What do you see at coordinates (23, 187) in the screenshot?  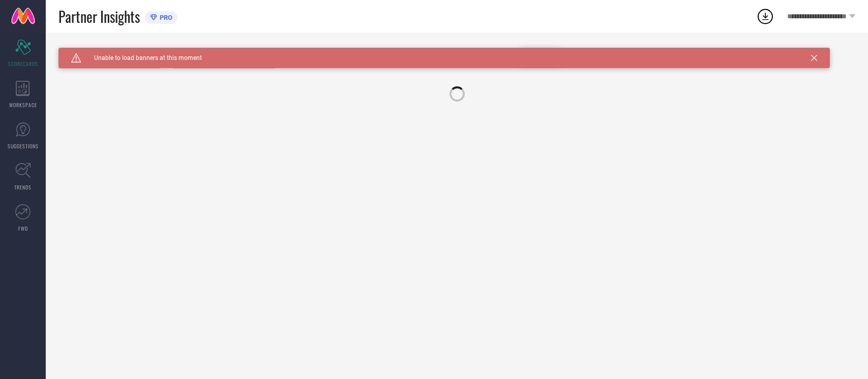 I see `span: TRENDS` at bounding box center [23, 187].